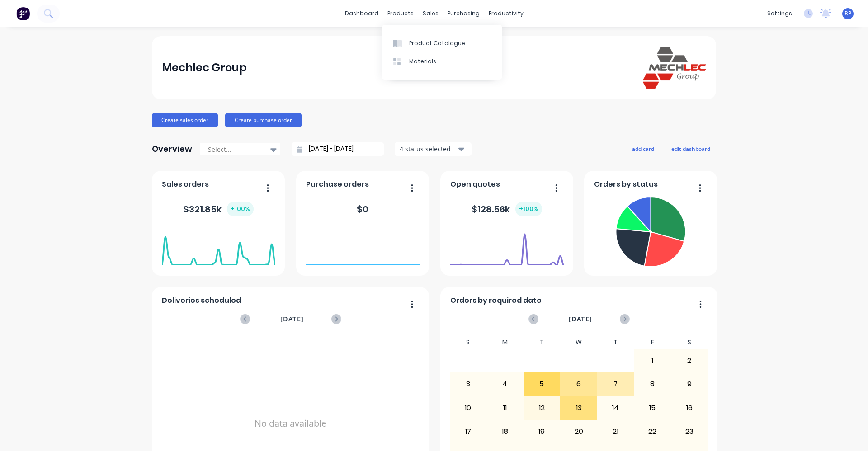  Describe the element at coordinates (363, 209) in the screenshot. I see `div: $ 0` at that location.